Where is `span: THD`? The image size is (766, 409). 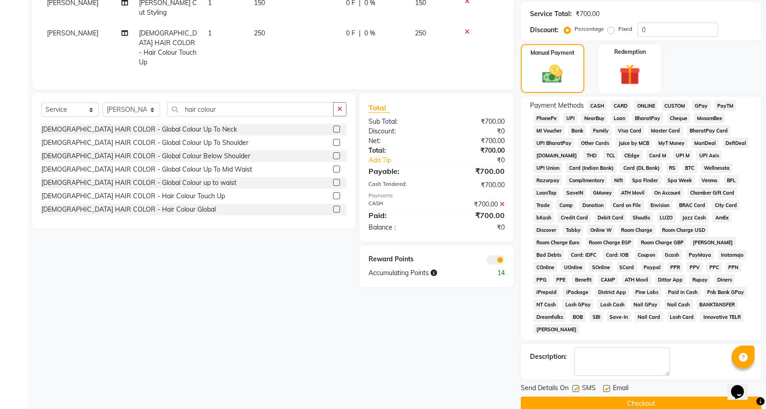 span: THD is located at coordinates (591, 155).